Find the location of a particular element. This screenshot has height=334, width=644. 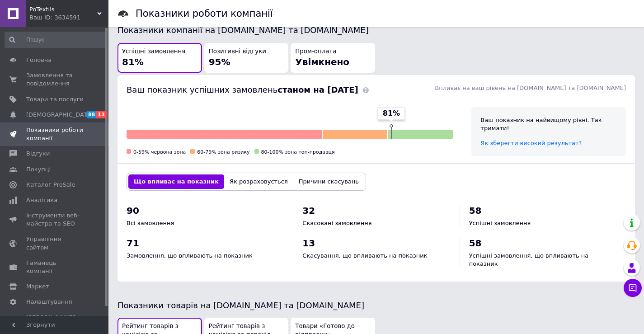

span: 32 is located at coordinates (309, 210).